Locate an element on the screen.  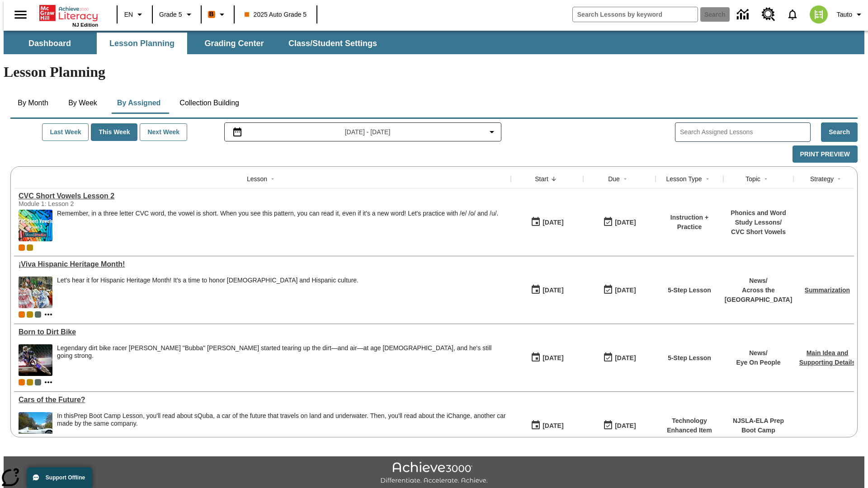
a: Cars of the Future? , Lessons is located at coordinates (263, 400).